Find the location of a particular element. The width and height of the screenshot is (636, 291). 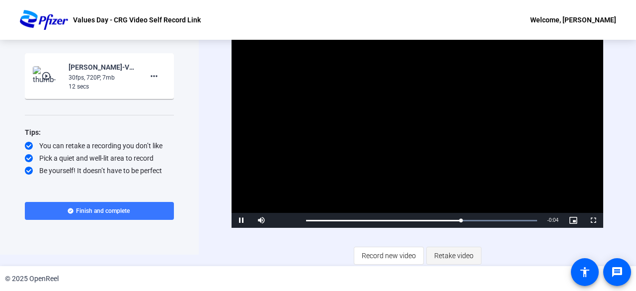

mat-icon: message is located at coordinates (617, 272).